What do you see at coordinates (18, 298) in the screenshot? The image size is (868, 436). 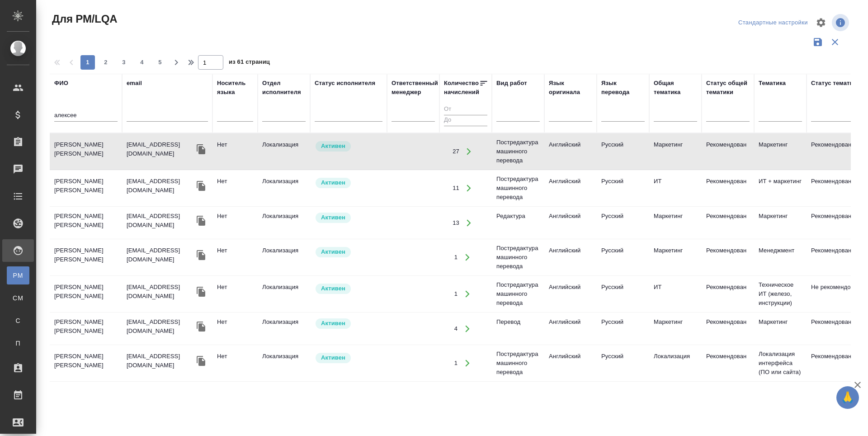 I see `span: CM` at bounding box center [18, 298].